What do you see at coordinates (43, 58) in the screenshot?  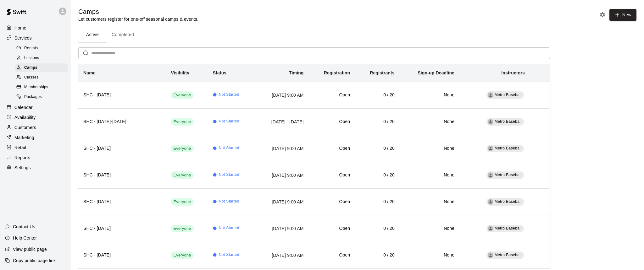 I see `a: Lessons` at bounding box center [43, 58].